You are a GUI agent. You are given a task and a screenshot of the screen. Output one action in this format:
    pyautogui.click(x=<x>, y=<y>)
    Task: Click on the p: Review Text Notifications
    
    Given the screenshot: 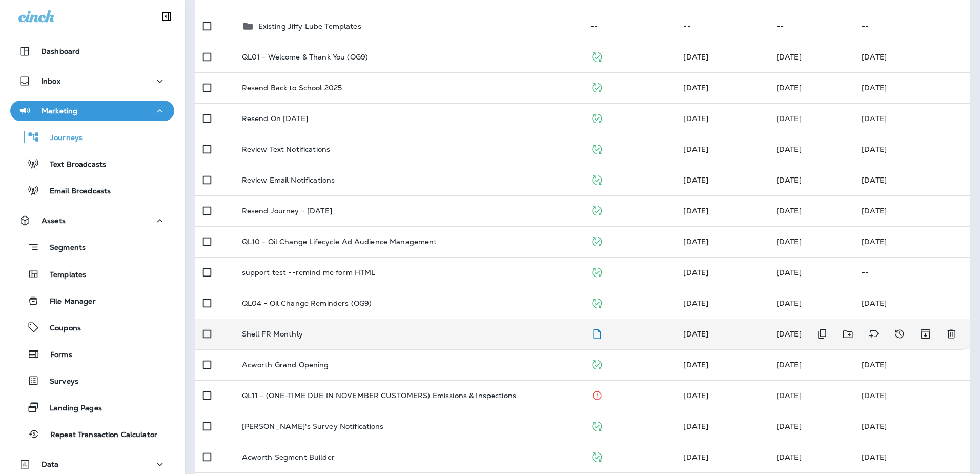 What is the action you would take?
    pyautogui.click(x=286, y=149)
    